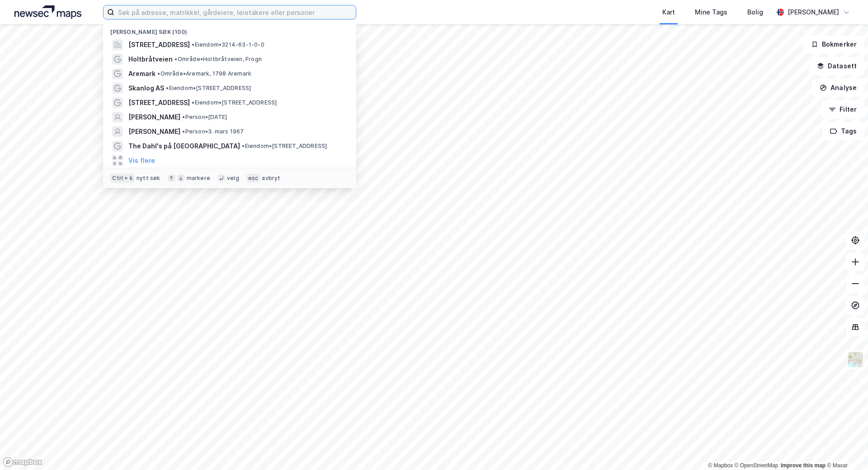 This screenshot has height=470, width=868. I want to click on button: Tags, so click(843, 131).